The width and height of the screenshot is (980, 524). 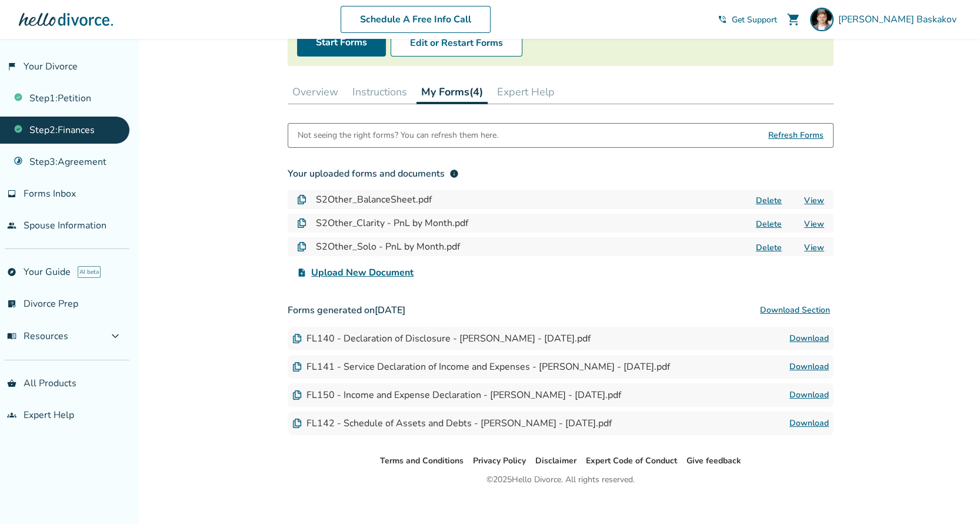 What do you see at coordinates (561, 479) in the screenshot?
I see `div: © 2025 Hello Divorce. All rights reserved.` at bounding box center [561, 479].